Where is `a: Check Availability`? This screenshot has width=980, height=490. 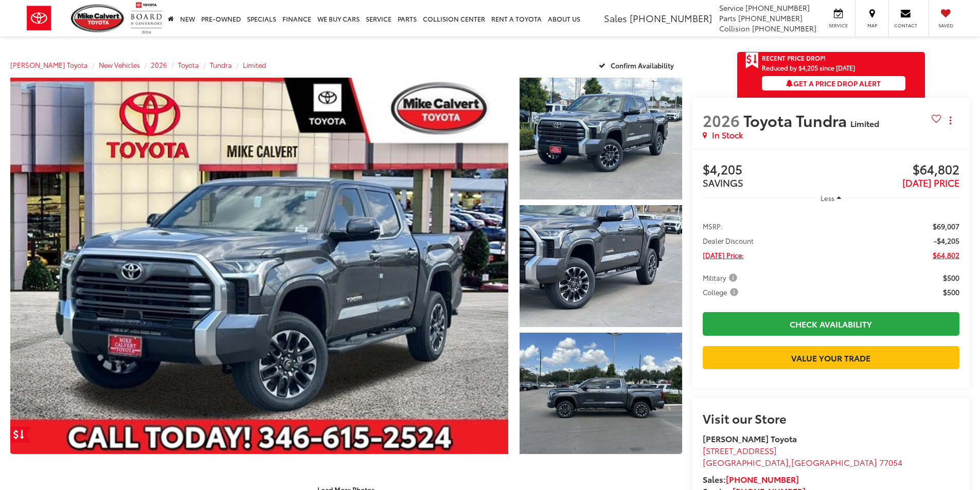 a: Check Availability is located at coordinates (831, 324).